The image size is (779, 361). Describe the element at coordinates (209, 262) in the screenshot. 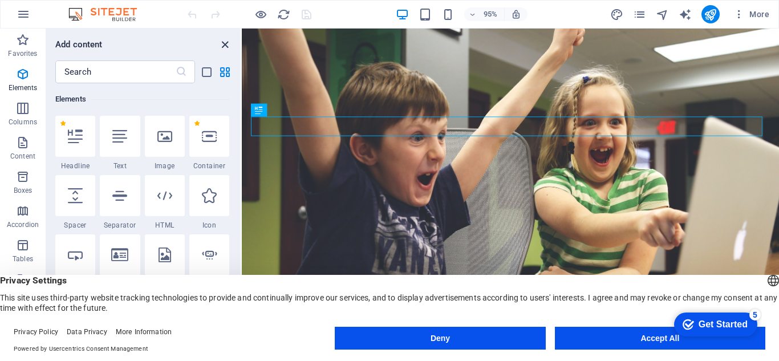

I see `div: Image slider` at that location.